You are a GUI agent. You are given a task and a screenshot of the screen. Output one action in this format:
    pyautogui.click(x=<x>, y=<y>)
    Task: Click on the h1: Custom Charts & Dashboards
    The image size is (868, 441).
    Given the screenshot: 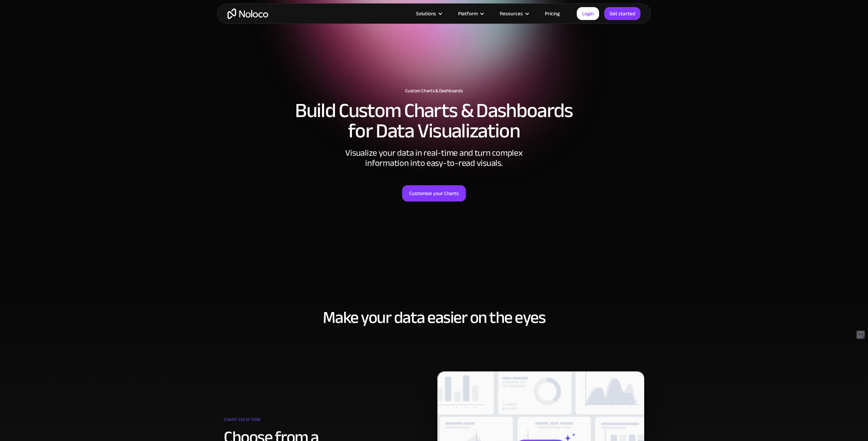 What is the action you would take?
    pyautogui.click(x=434, y=91)
    